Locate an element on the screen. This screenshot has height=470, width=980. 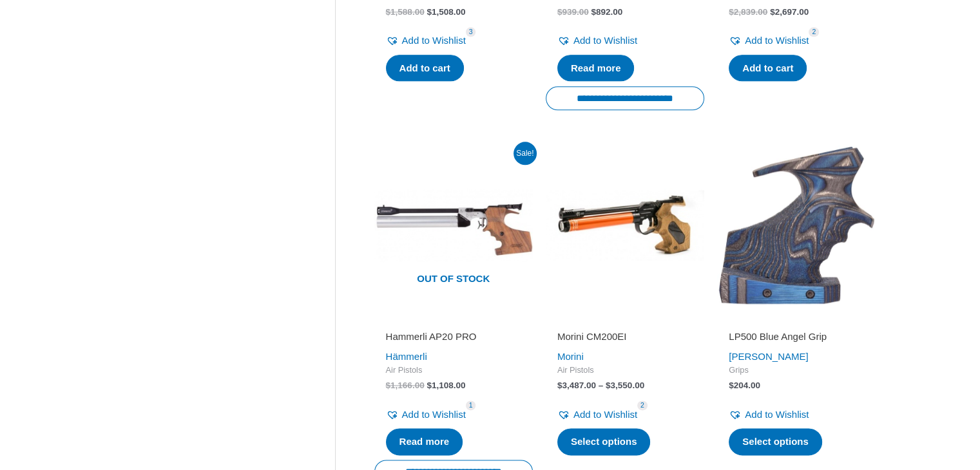
img: Hammerli AP20 PRO is located at coordinates (454, 225).